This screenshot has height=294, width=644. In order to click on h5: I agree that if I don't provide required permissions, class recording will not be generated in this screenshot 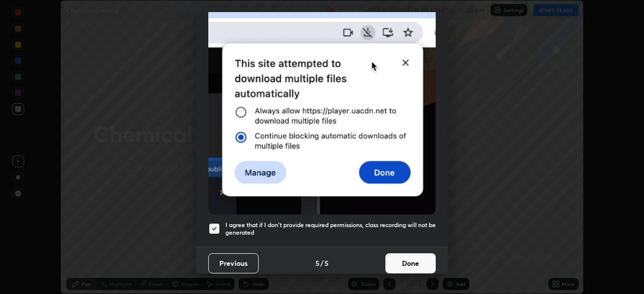, I will do `click(330, 229)`.